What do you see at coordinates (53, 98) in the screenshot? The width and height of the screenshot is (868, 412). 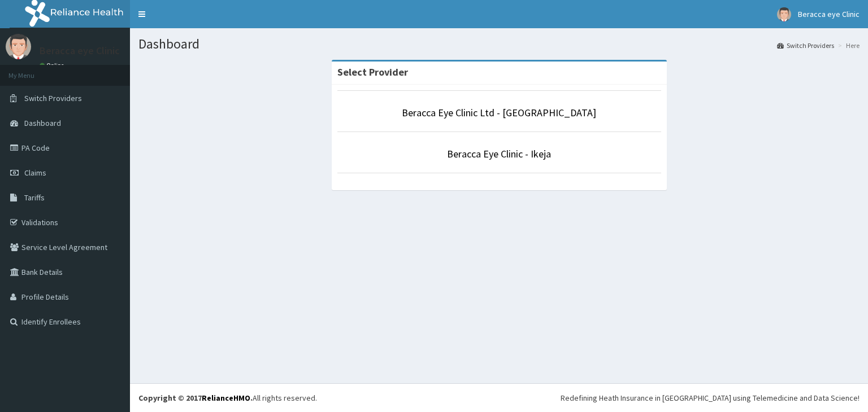 I see `span: Switch Providers` at bounding box center [53, 98].